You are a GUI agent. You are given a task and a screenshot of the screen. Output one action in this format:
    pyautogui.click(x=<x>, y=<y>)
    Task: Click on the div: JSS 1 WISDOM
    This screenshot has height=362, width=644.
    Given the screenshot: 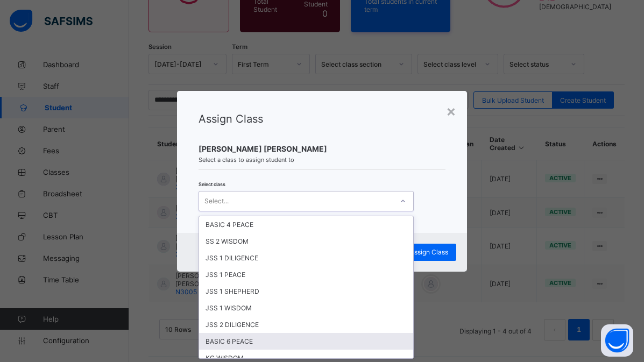 What is the action you would take?
    pyautogui.click(x=306, y=308)
    